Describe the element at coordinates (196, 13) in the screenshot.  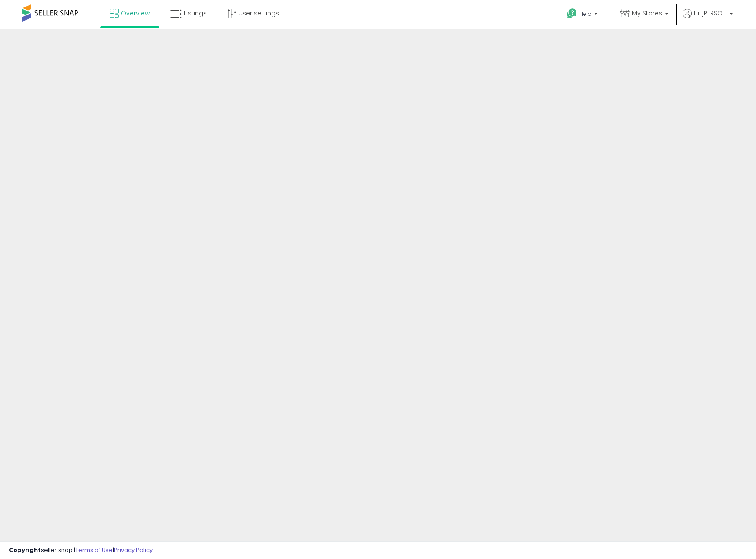
I see `span: Listings` at that location.